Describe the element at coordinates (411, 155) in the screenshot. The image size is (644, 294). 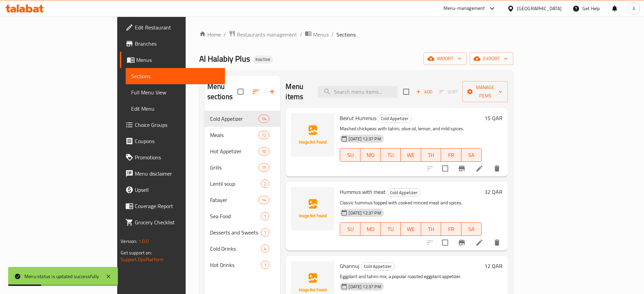
I see `button: WE` at that location.